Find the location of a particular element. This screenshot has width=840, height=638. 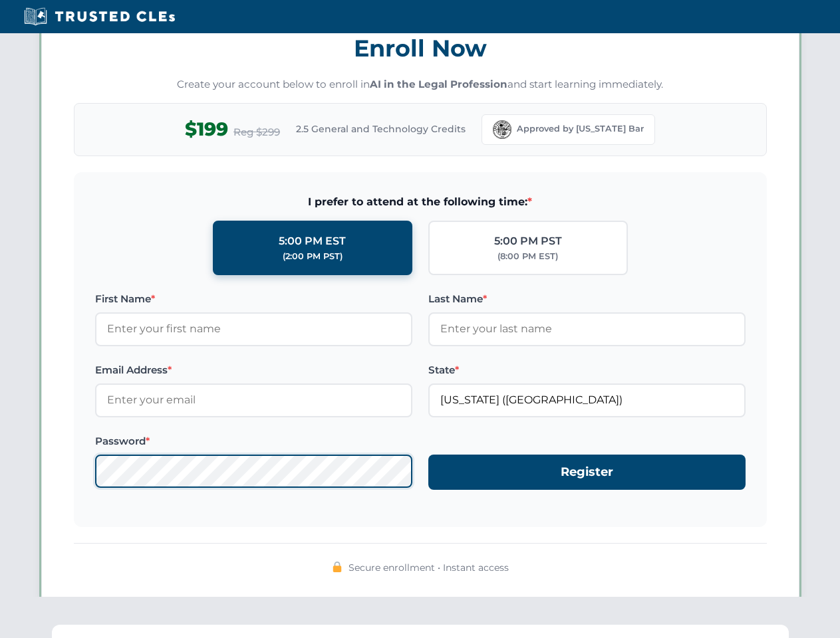

div: 5:00 PM EST is located at coordinates (312, 241).